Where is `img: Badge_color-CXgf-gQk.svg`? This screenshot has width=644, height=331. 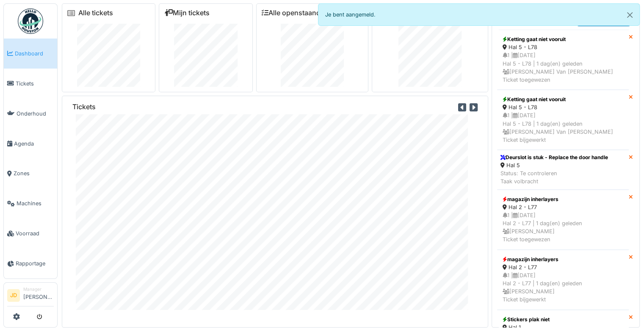
img: Badge_color-CXgf-gQk.svg is located at coordinates (30, 21).